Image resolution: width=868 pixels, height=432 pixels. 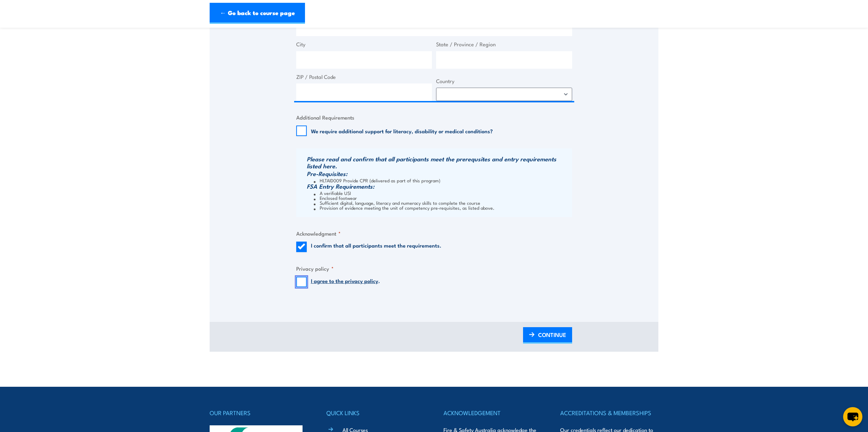 What do you see at coordinates (402, 131) in the screenshot?
I see `label: We require additional support for literacy, disability or medical conditions?` at bounding box center [402, 131].